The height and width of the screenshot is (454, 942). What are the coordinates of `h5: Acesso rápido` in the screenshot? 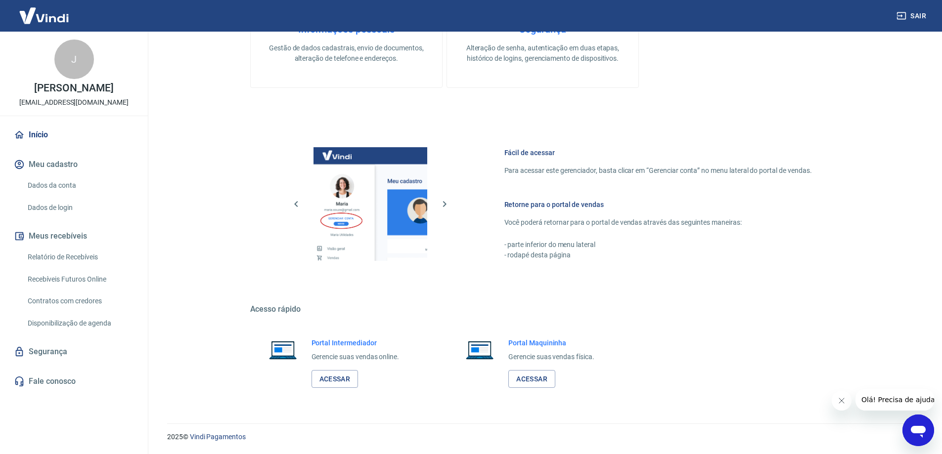 It's located at (543, 309).